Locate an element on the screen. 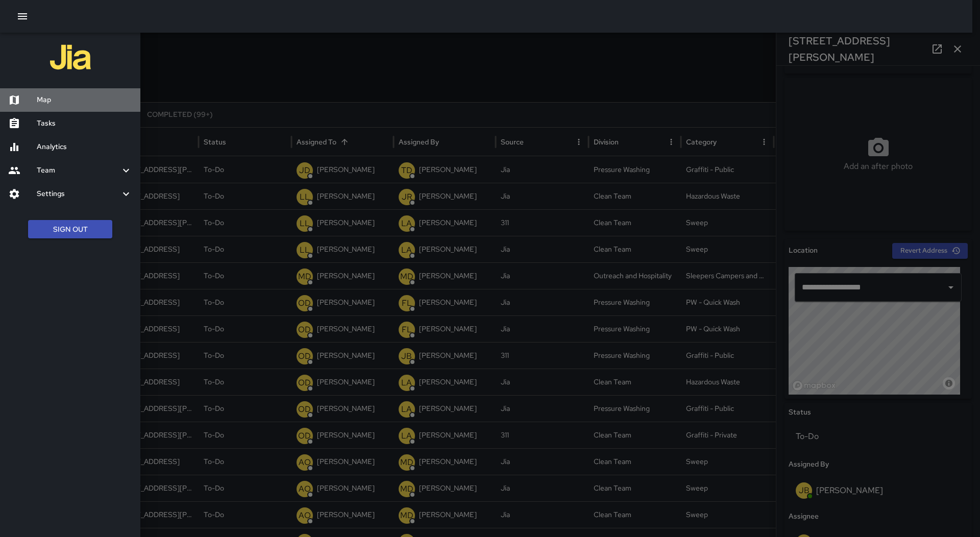  button: Sign Out is located at coordinates (69, 229).